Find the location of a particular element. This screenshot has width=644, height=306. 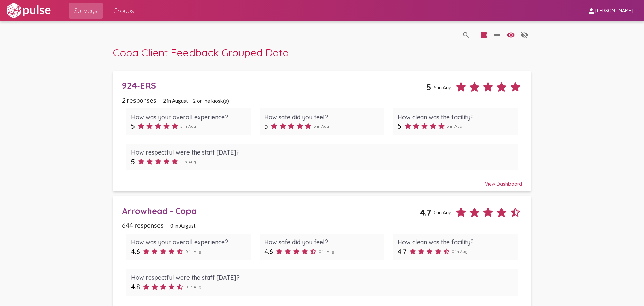

a: 924-ERS55 in Aug2 responses2 in August2 online kiosk(s)How was your overall experience?55 in AugH... is located at coordinates (322, 131).